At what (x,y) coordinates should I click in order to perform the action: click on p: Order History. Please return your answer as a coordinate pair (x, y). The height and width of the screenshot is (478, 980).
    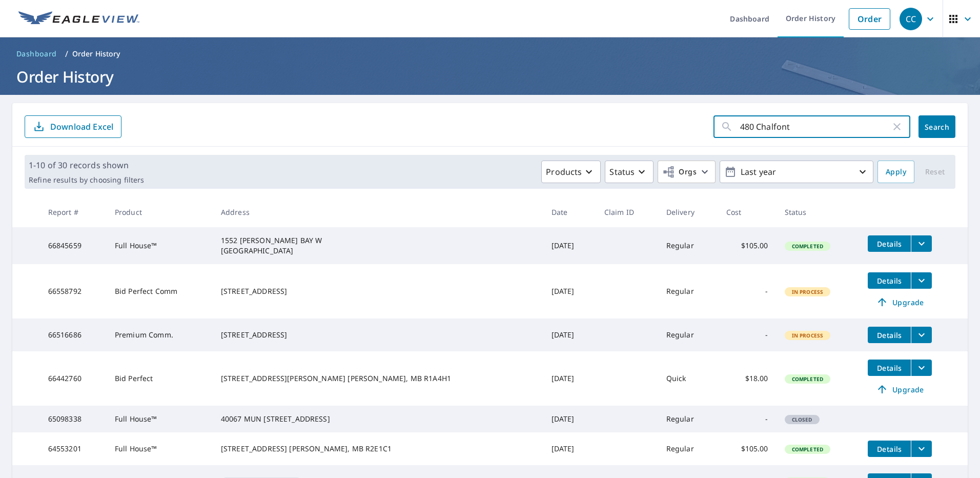
    Looking at the image, I should click on (96, 54).